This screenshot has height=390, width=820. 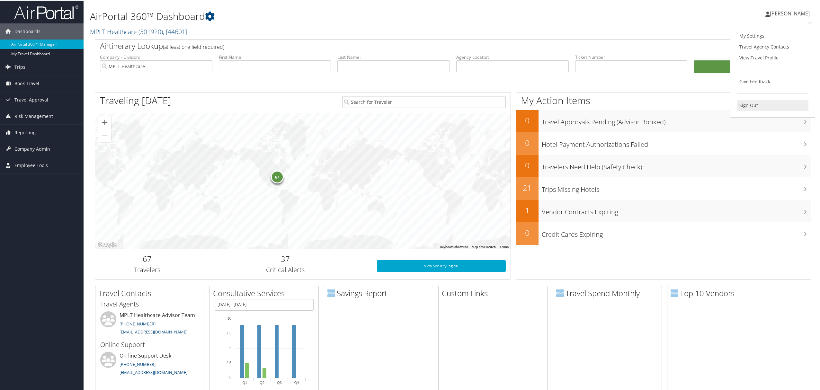 What do you see at coordinates (723, 293) in the screenshot?
I see `h2: Top 10 Vendors` at bounding box center [723, 293].